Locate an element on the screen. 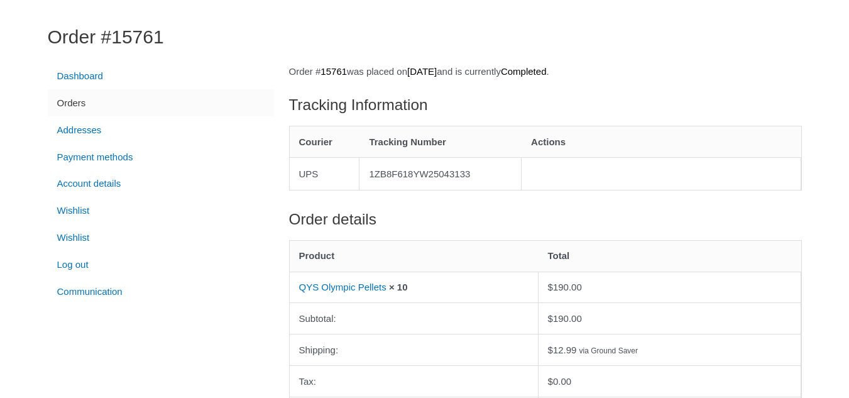  a: Account details is located at coordinates (161, 184).